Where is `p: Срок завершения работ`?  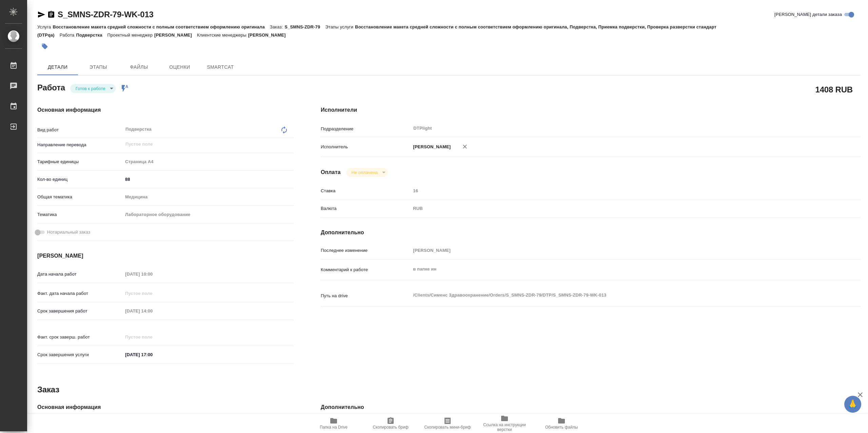
p: Срок завершения работ is located at coordinates (80, 311).